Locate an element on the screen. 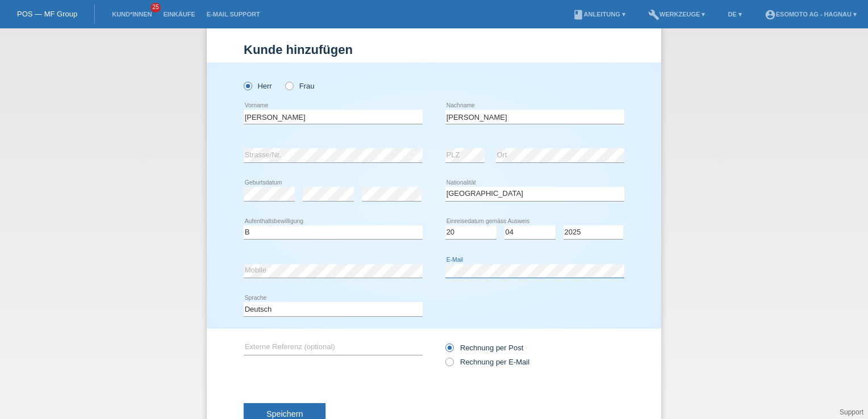 The width and height of the screenshot is (868, 419). i: build is located at coordinates (654, 15).